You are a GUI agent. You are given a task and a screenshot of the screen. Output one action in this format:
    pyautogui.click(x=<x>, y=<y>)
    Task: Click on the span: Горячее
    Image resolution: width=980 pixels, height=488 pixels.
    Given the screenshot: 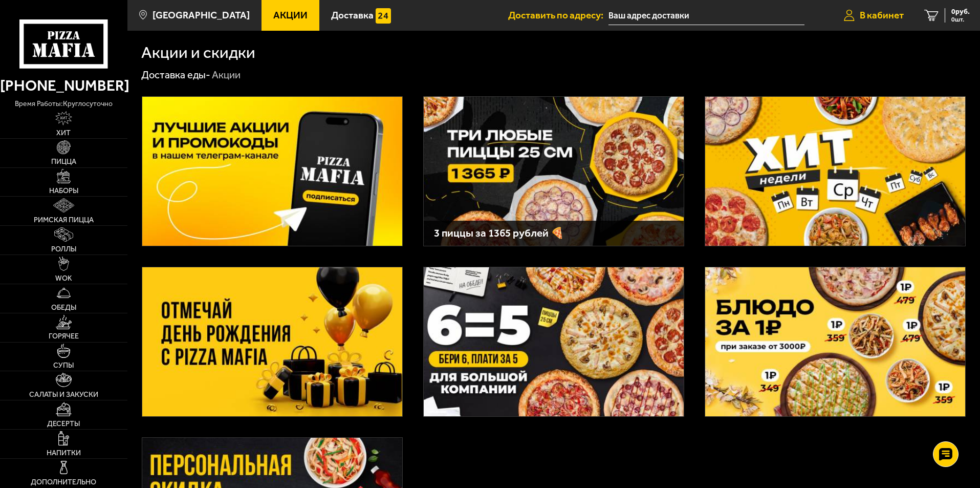 What is the action you would take?
    pyautogui.click(x=64, y=337)
    